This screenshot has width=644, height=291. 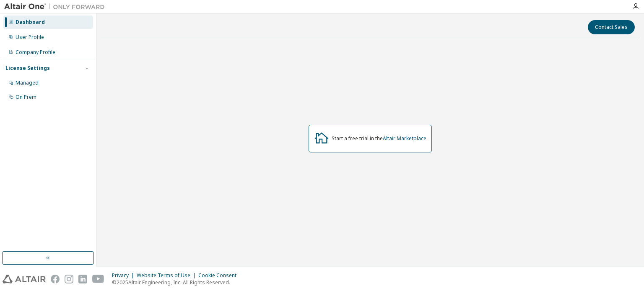 I want to click on p: © 2025 Altair Engineering, Inc. All Rights Reserved., so click(x=176, y=282).